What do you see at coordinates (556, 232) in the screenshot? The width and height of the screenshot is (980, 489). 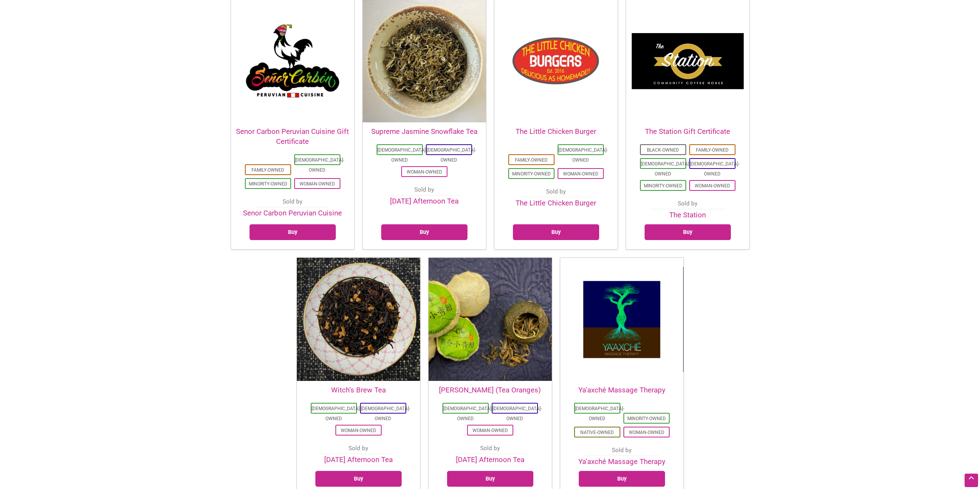 I see `a: Select options for “The Little Chicken Burger”` at bounding box center [556, 232].